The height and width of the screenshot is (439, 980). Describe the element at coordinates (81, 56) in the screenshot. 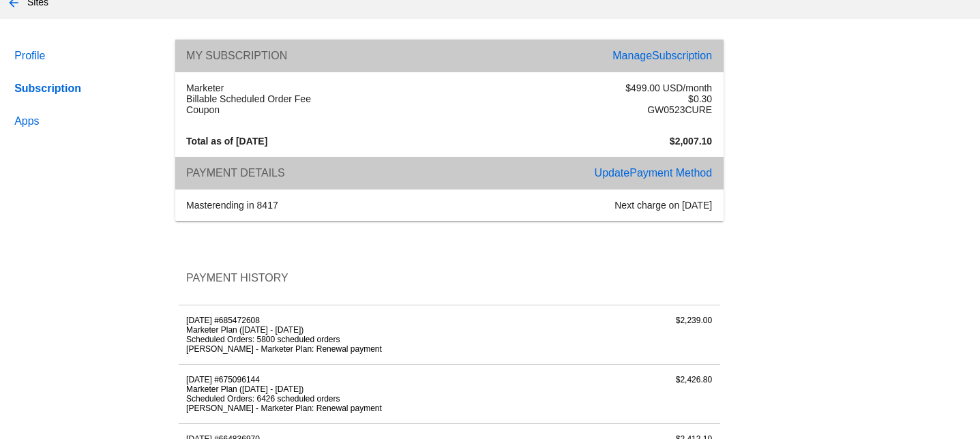

I see `a: Profile` at that location.